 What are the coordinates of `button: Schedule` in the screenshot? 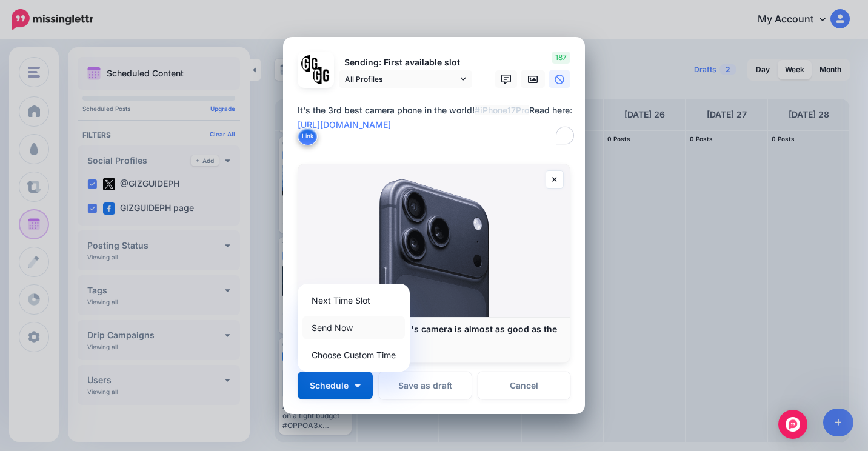 It's located at (335, 386).